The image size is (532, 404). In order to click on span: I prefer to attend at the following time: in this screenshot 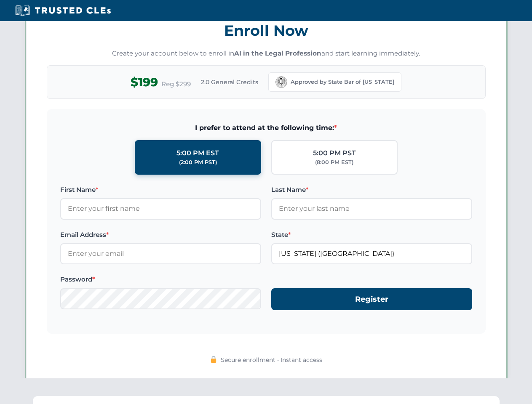, I will do `click(266, 128)`.